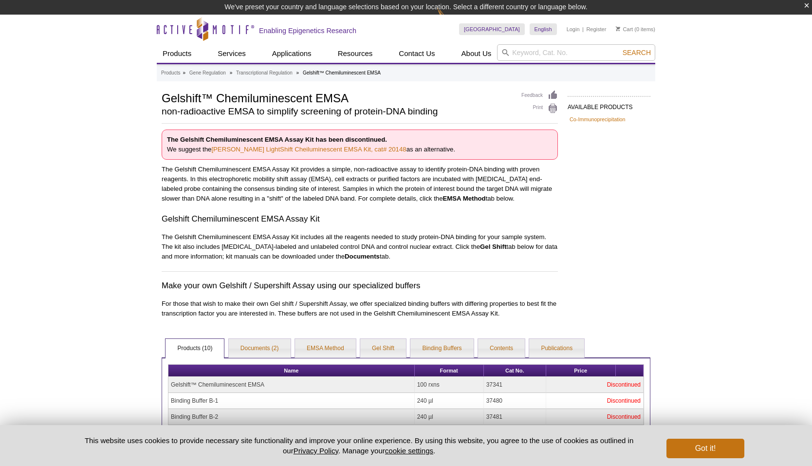  What do you see at coordinates (362, 256) in the screenshot?
I see `strong: Documents` at bounding box center [362, 256].